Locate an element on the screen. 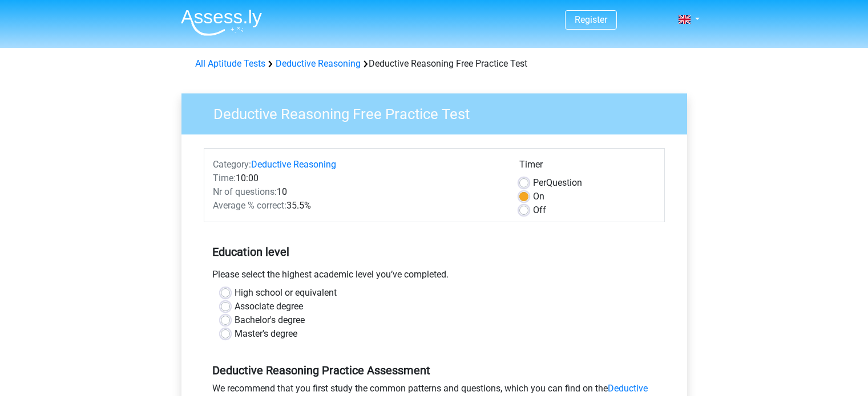 This screenshot has width=868, height=396. label: Off is located at coordinates (539, 210).